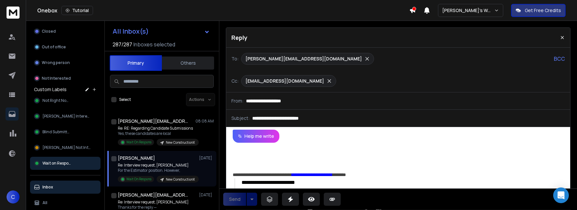  Describe the element at coordinates (560, 59) in the screenshot. I see `p: BCC` at that location.